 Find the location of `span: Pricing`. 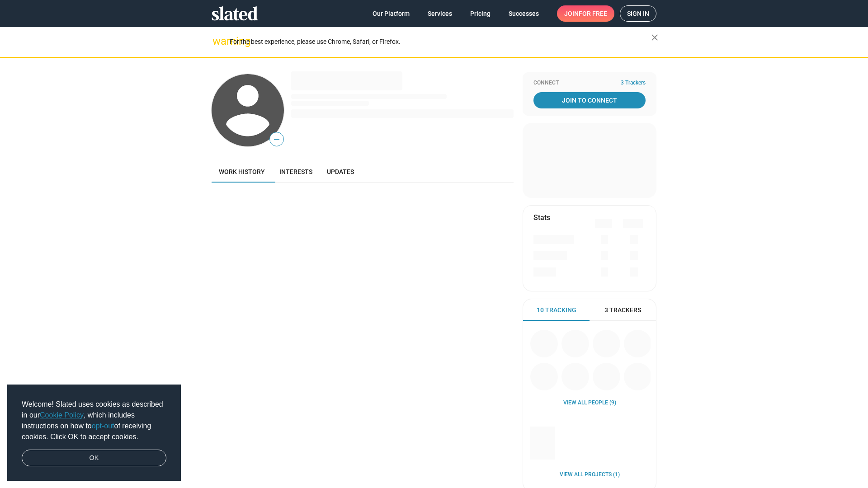

span: Pricing is located at coordinates (480, 13).